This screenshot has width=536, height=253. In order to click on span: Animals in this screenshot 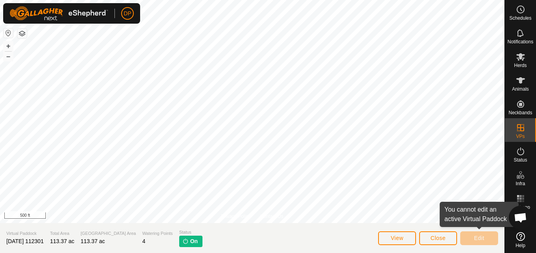, I will do `click(520, 89)`.